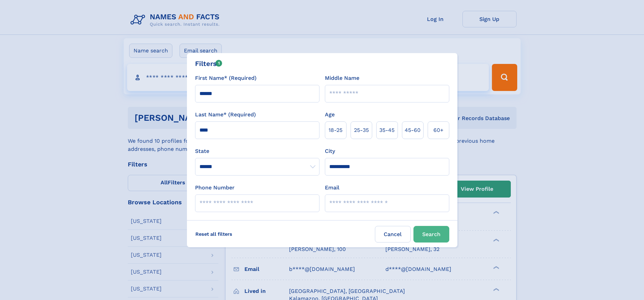  What do you see at coordinates (330, 114) in the screenshot?
I see `label: Age` at bounding box center [330, 114].